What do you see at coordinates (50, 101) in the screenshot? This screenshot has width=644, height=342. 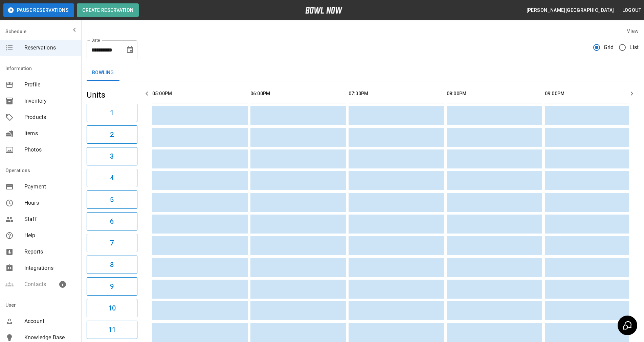 I see `span: Inventory` at bounding box center [50, 101].